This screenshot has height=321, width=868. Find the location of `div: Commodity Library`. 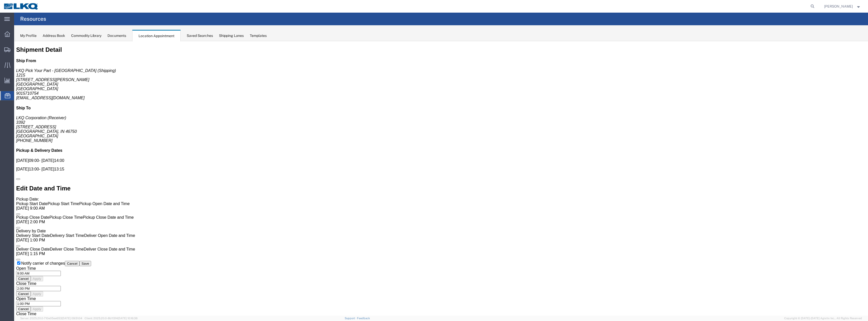

div: Commodity Library is located at coordinates (86, 35).